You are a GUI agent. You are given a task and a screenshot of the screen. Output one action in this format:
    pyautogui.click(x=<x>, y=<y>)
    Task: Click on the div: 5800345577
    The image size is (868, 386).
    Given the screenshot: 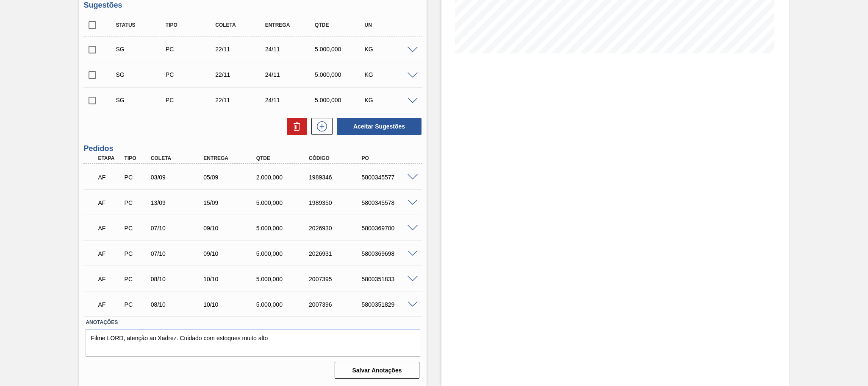 What is the action you would take?
    pyautogui.click(x=389, y=177)
    